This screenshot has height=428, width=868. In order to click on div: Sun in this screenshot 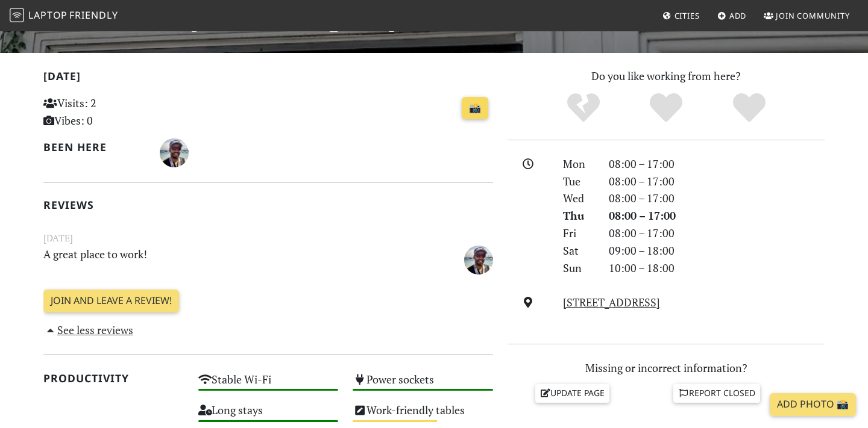, I will do `click(579, 268)`.